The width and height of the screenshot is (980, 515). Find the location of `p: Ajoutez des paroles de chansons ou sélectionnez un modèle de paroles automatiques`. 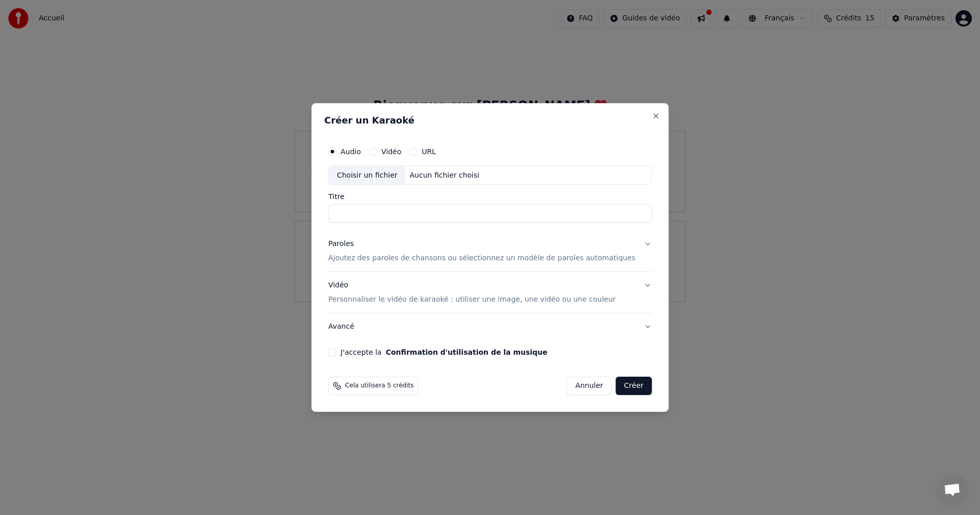

p: Ajoutez des paroles de chansons ou sélectionnez un modèle de paroles automatiques is located at coordinates (482, 258).